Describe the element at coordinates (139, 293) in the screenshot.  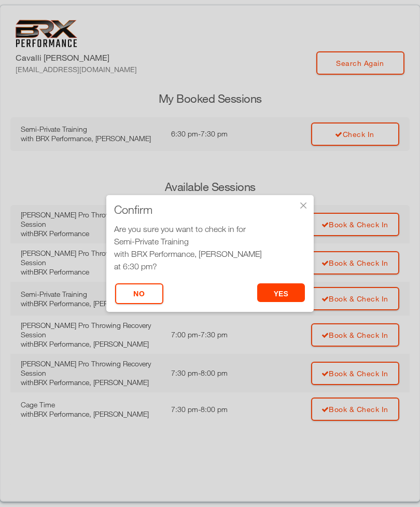
I see `button: No` at that location.